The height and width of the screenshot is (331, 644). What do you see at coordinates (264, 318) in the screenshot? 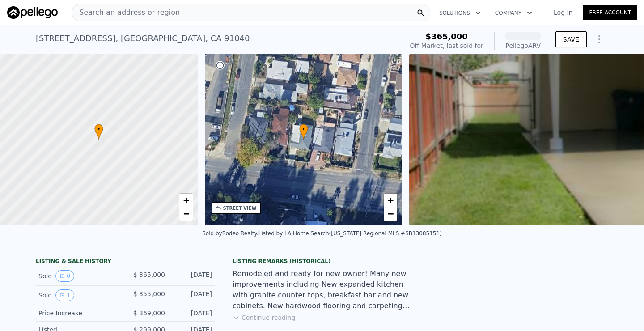
I see `button: Continue reading` at bounding box center [264, 318].